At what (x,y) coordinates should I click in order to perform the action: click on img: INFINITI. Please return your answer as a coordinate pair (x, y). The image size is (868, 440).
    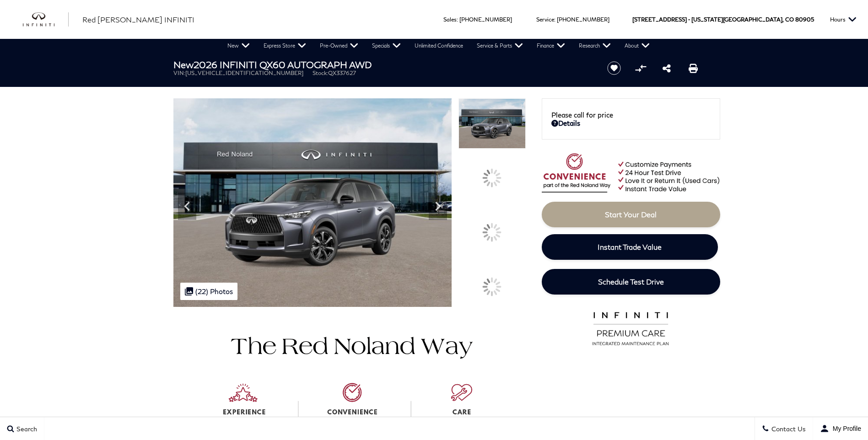
    Looking at the image, I should click on (46, 19).